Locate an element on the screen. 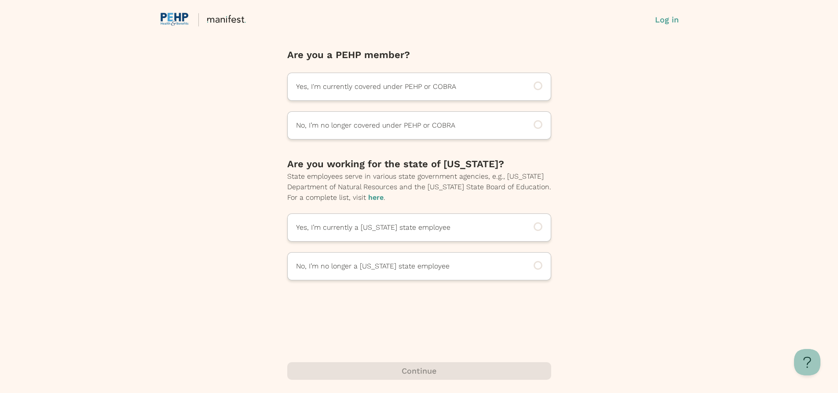  img: PEHP is located at coordinates (175, 19).